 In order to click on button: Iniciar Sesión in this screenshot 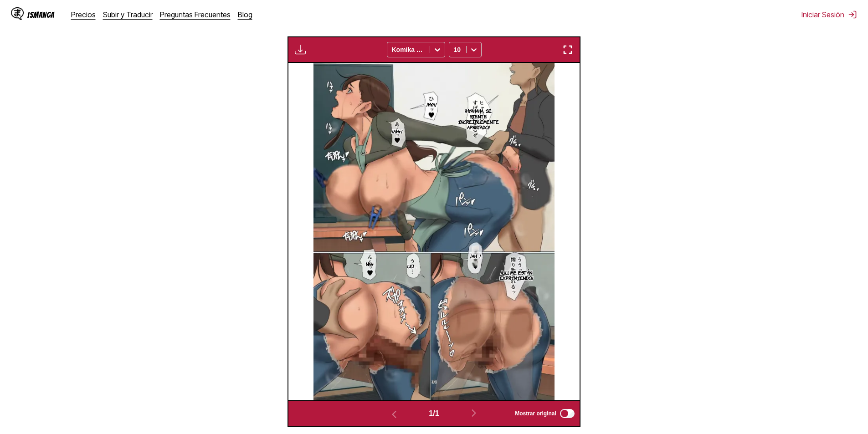, I will do `click(829, 14)`.